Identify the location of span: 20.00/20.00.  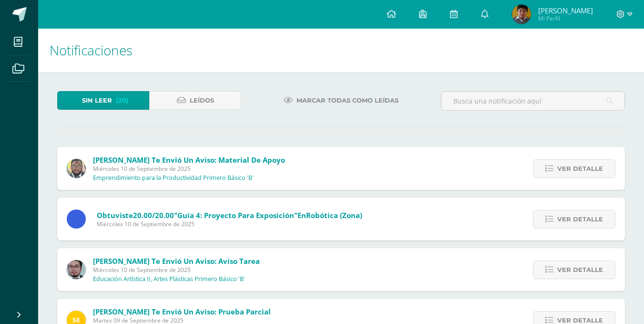
(153, 215).